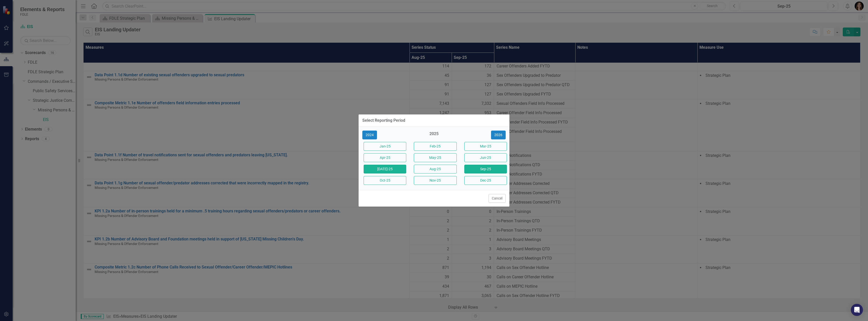 Image resolution: width=868 pixels, height=321 pixels. Describe the element at coordinates (498, 135) in the screenshot. I see `button: 2026` at that location.